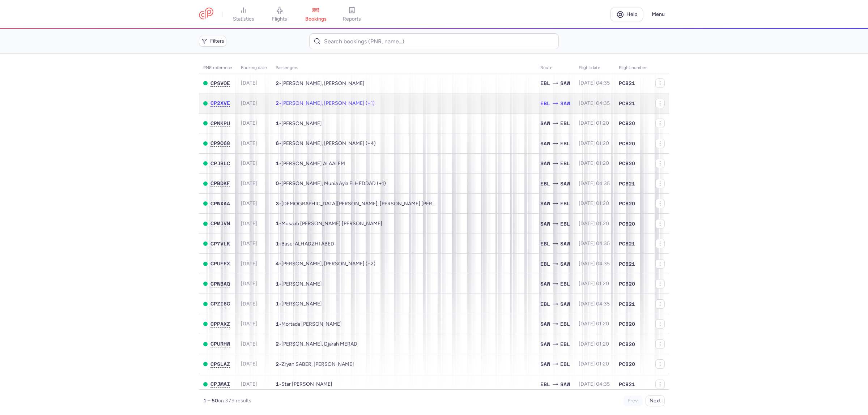  What do you see at coordinates (220, 163) in the screenshot?
I see `button: CPJBLC` at bounding box center [220, 163].